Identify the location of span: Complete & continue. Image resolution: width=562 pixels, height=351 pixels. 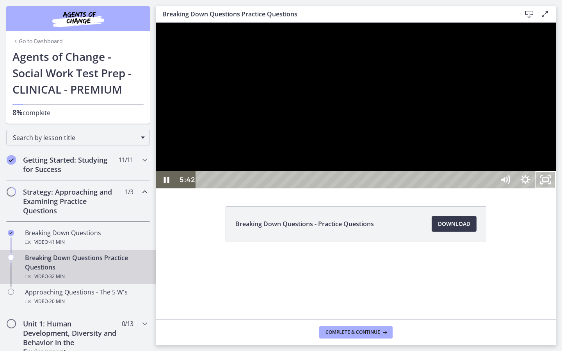
(353, 332).